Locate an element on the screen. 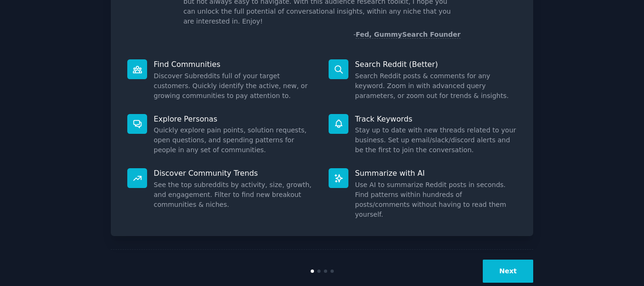 This screenshot has width=644, height=286. a: Fed, GummySearch Founder is located at coordinates (408, 35).